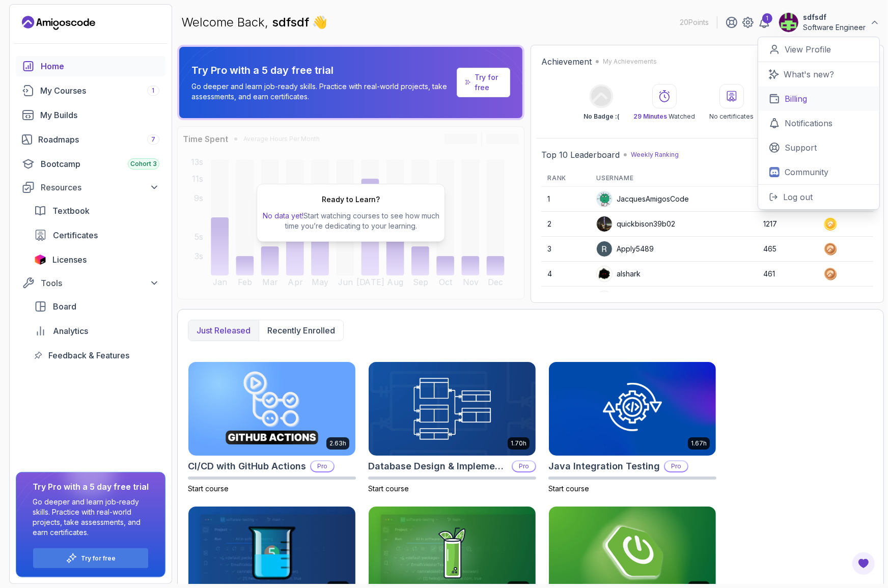 The height and width of the screenshot is (588, 888). Describe the element at coordinates (351, 200) in the screenshot. I see `h2: Ready to Learn?` at that location.